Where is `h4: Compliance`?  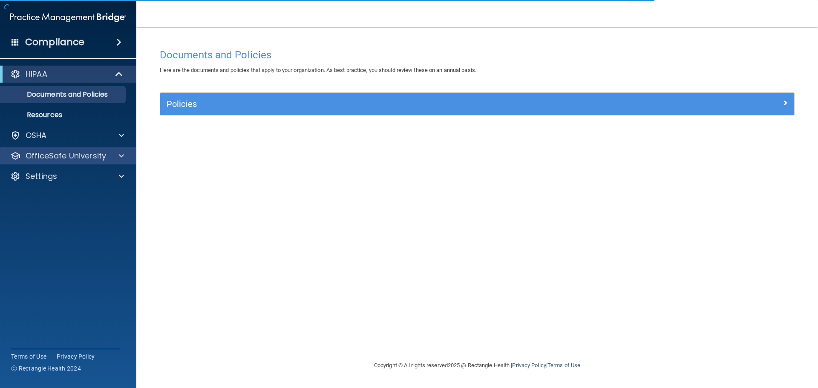 h4: Compliance is located at coordinates (55, 42).